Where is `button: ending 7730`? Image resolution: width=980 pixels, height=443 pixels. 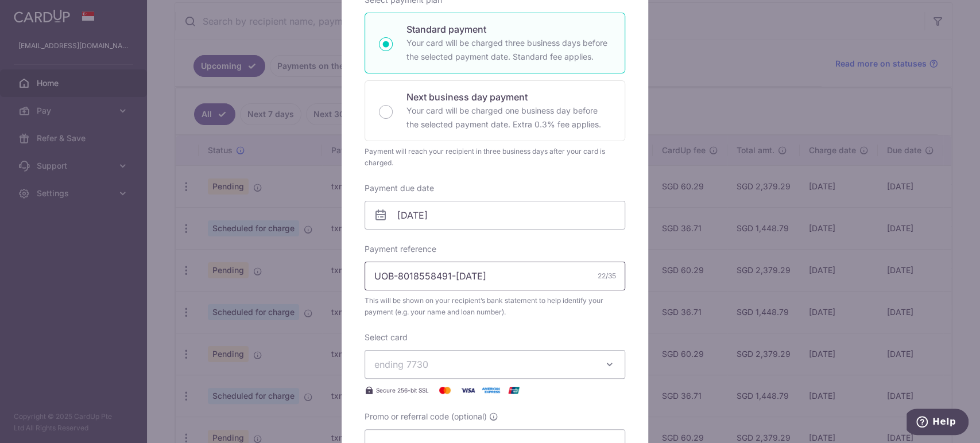
button: ending 7730 is located at coordinates (495, 364).